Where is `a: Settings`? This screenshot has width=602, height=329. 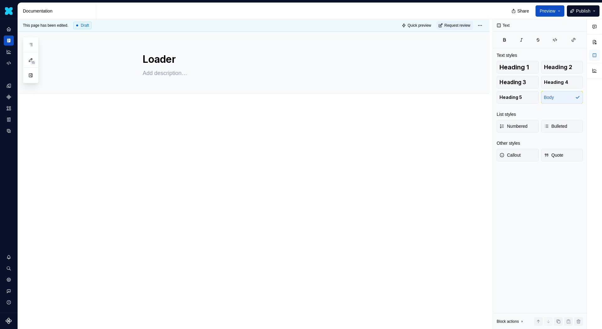
a: Settings is located at coordinates (9, 279).